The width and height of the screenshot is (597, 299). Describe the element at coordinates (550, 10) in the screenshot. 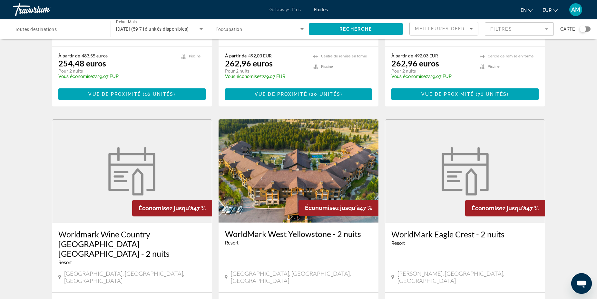

I see `button: Changement de monnaie` at that location.